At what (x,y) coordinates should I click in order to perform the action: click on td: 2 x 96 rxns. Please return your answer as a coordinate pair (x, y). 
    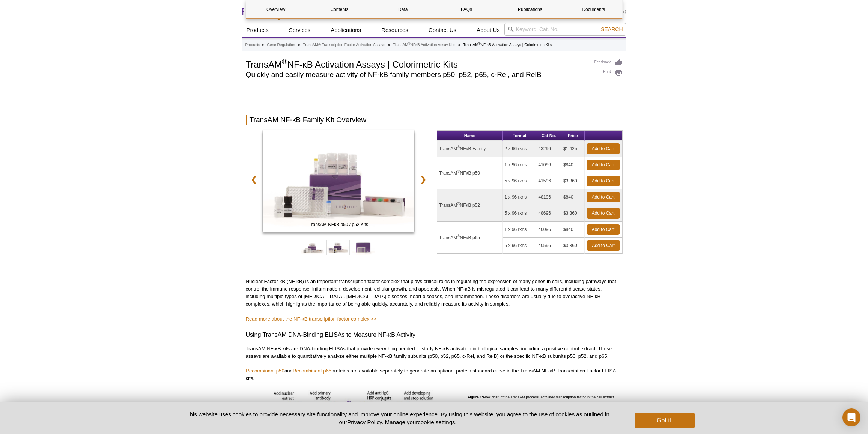
    Looking at the image, I should click on (520, 149).